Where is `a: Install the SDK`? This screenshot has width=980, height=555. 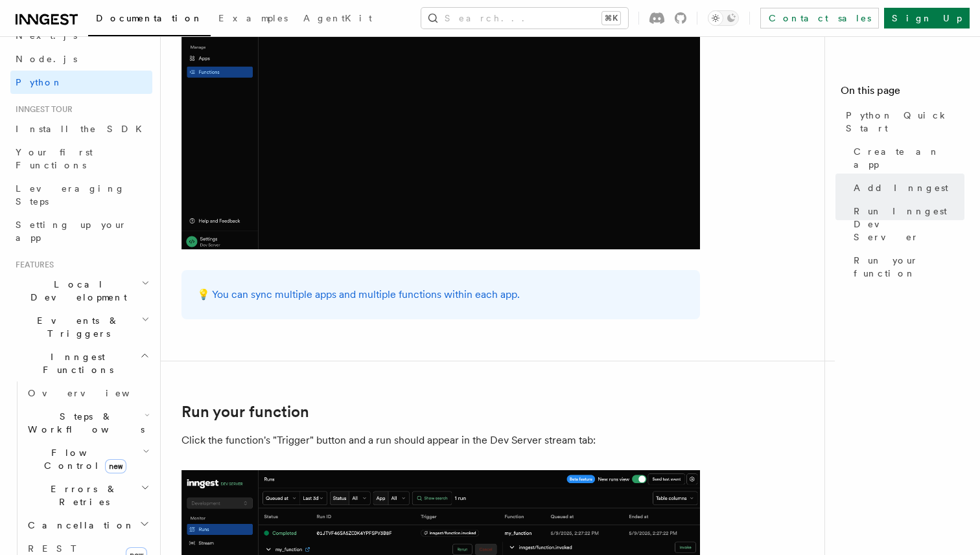 a: Install the SDK is located at coordinates (81, 129).